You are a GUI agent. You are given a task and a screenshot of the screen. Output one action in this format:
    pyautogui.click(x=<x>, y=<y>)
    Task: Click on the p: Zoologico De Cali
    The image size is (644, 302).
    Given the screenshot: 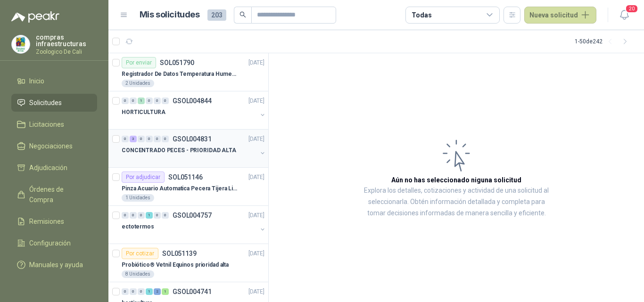 What is the action you would take?
    pyautogui.click(x=67, y=52)
    